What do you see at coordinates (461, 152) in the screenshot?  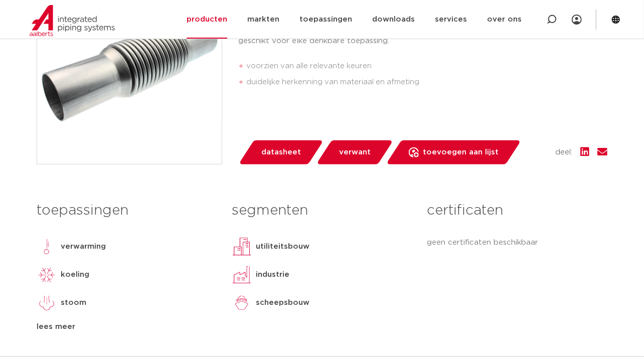 I see `span: toevoegen aan lijst` at bounding box center [461, 152].